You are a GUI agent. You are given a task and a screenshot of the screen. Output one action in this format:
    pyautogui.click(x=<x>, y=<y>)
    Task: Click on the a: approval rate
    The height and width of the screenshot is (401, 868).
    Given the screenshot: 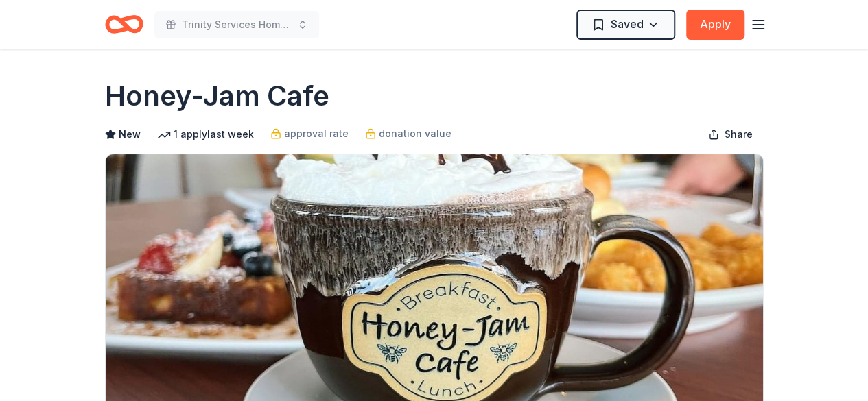 What is the action you would take?
    pyautogui.click(x=309, y=133)
    